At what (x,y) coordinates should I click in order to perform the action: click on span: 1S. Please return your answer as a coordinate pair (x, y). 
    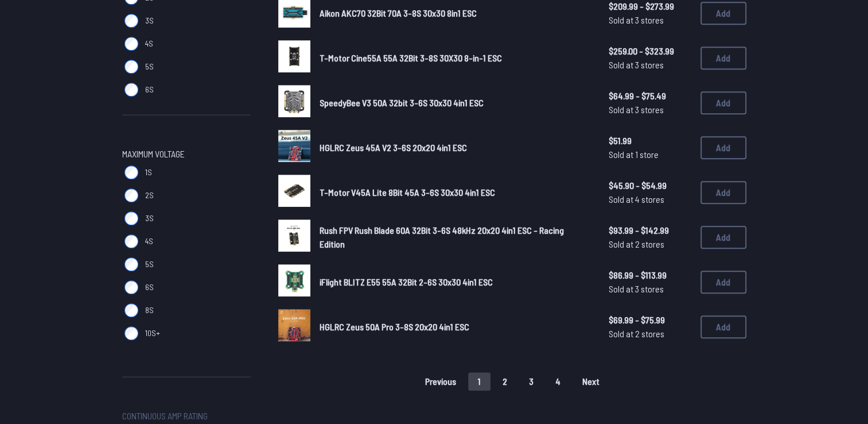
    Looking at the image, I should click on (149, 172).